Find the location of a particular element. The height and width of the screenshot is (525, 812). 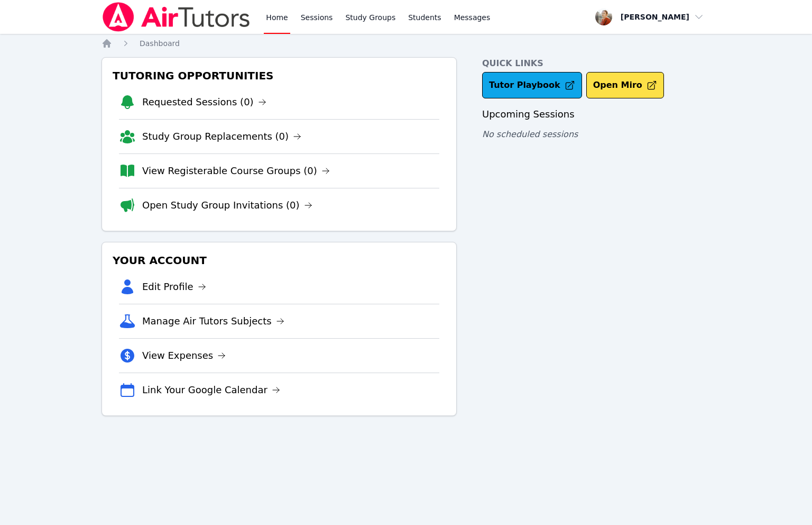

a: Tutor Playbook is located at coordinates (532, 85).